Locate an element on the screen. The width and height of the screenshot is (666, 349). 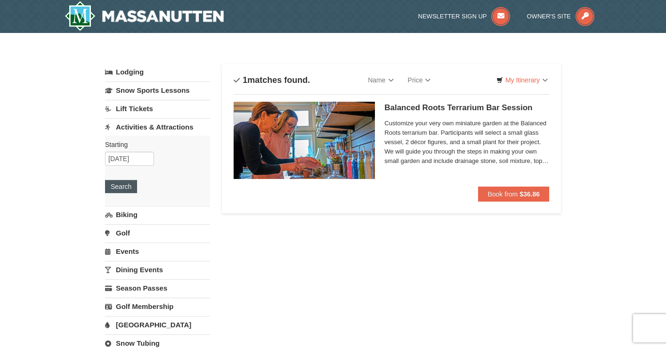
span: Customize your very own miniature garden at the Balanced Roots terrarium bar. Participants will s... is located at coordinates (466, 142).